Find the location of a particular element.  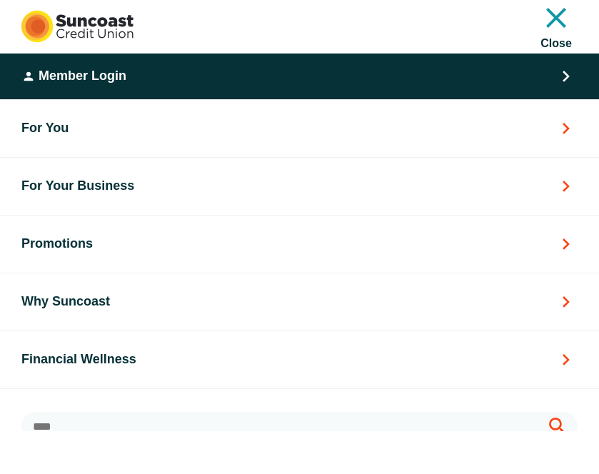

button: Search is located at coordinates (558, 427).